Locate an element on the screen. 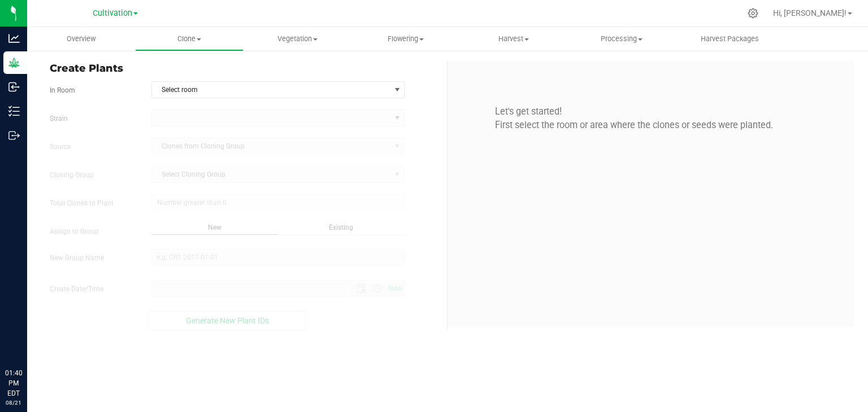 Image resolution: width=868 pixels, height=412 pixels. label: Source is located at coordinates (92, 147).